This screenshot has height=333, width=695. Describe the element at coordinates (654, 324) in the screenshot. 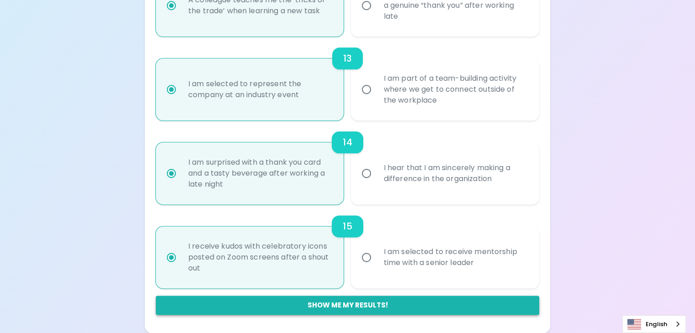

I see `div: Language` at that location.